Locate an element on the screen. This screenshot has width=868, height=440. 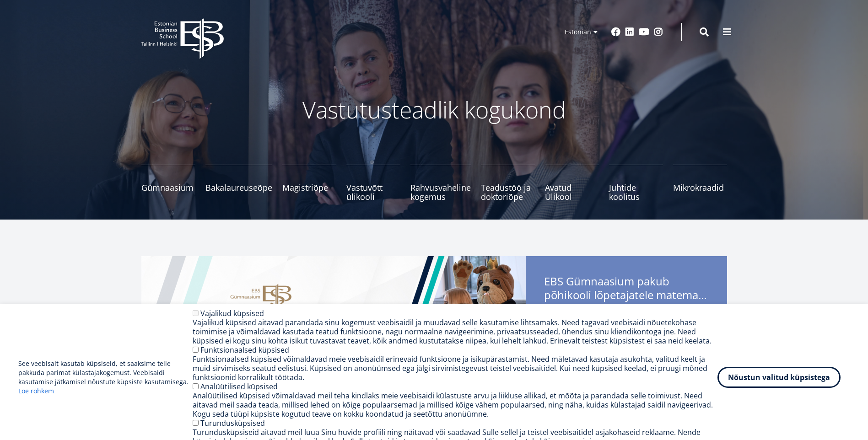
a: Gümnaasium is located at coordinates (169, 183).